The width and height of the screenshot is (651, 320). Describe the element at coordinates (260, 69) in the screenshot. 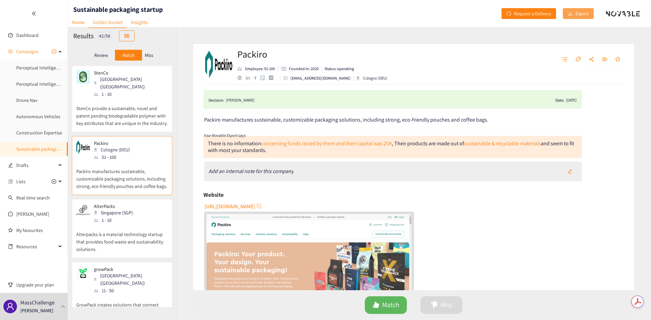

I see `p: Employee: 51-100` at that location.